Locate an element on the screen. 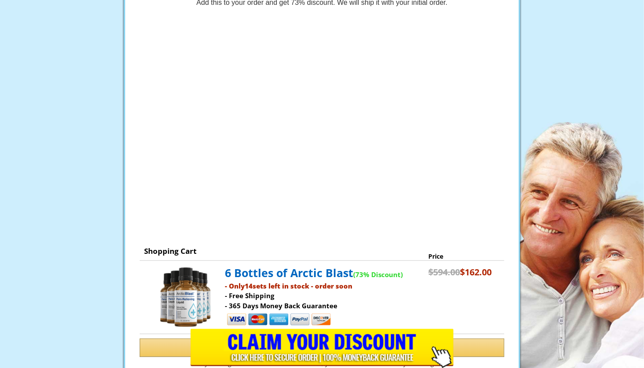 The height and width of the screenshot is (368, 644). p: Price is located at coordinates (460, 256).